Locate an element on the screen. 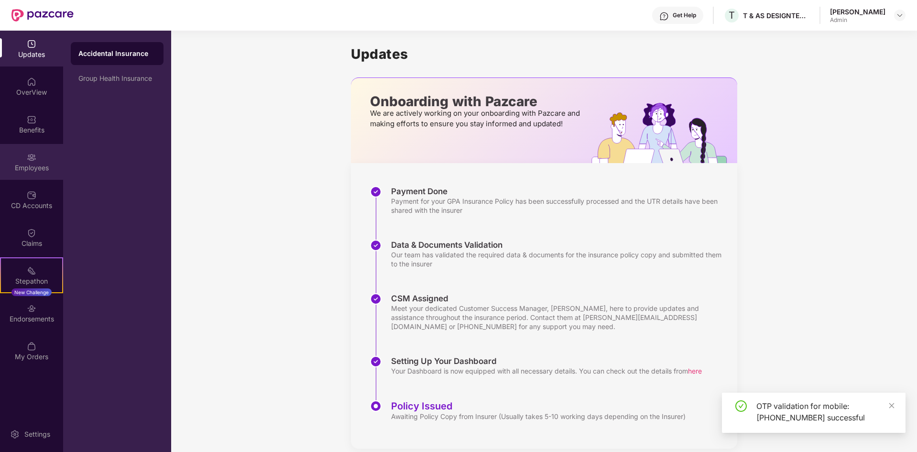  span: check-circle is located at coordinates (741, 406).